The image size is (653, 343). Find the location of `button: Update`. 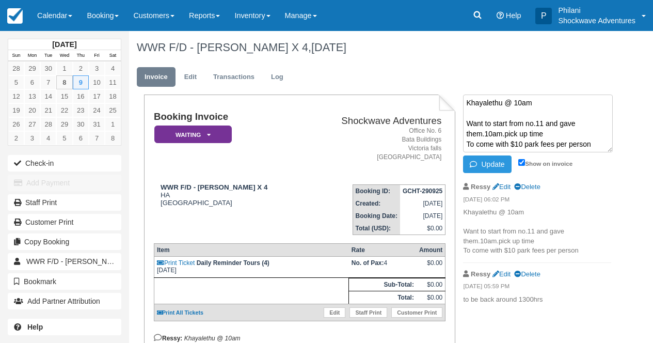

button: Update is located at coordinates (487, 164).